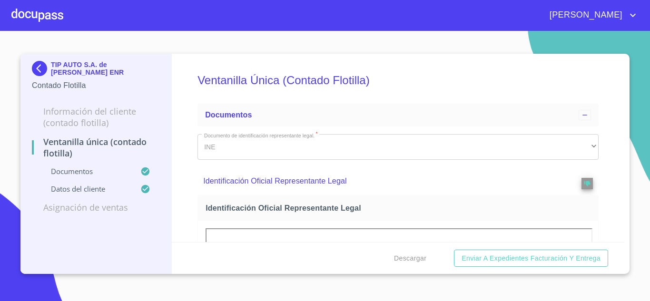 This screenshot has width=650, height=301. Describe the element at coordinates (96, 117) in the screenshot. I see `p: Información del Cliente (Contado Flotilla)` at that location.